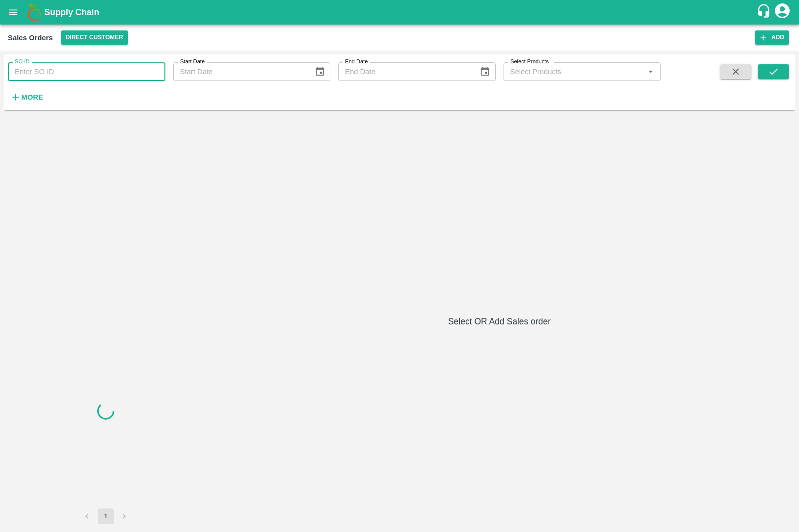  What do you see at coordinates (87, 72) in the screenshot?
I see `input: Enter SO ID` at bounding box center [87, 72].